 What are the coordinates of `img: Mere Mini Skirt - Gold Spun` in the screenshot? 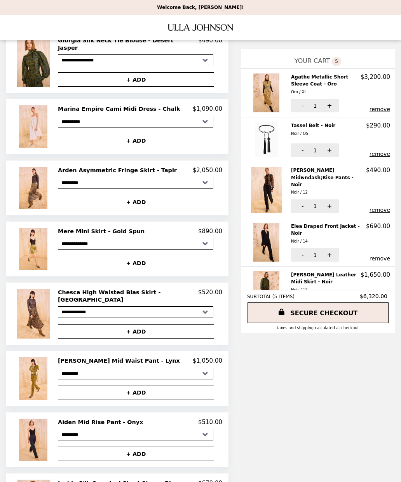 It's located at (34, 249).